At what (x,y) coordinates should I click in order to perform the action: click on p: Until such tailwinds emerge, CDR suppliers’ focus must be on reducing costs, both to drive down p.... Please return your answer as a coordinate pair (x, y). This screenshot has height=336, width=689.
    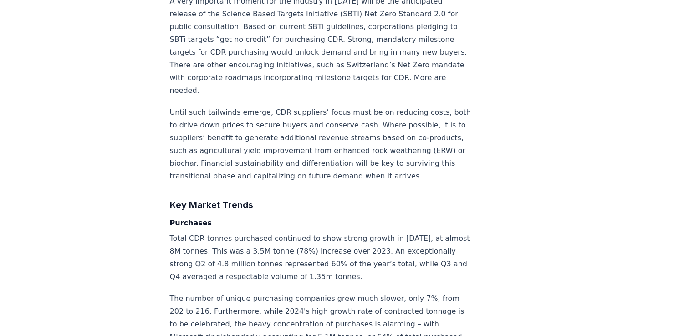
    Looking at the image, I should click on (321, 144).